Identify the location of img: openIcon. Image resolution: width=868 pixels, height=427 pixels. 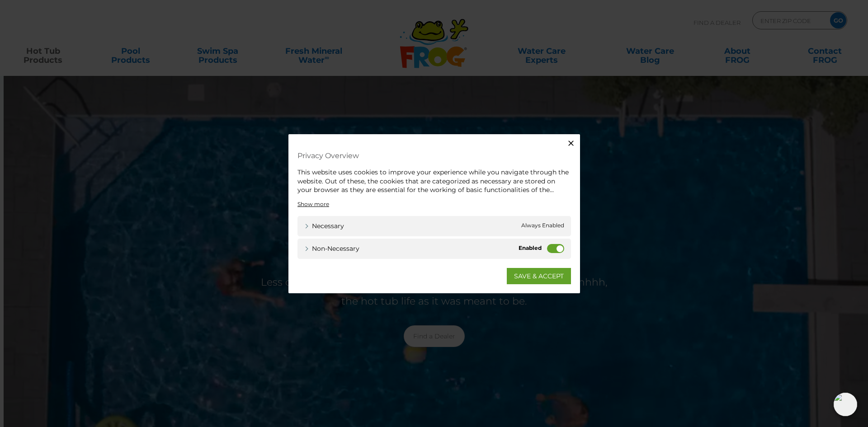
(845, 404).